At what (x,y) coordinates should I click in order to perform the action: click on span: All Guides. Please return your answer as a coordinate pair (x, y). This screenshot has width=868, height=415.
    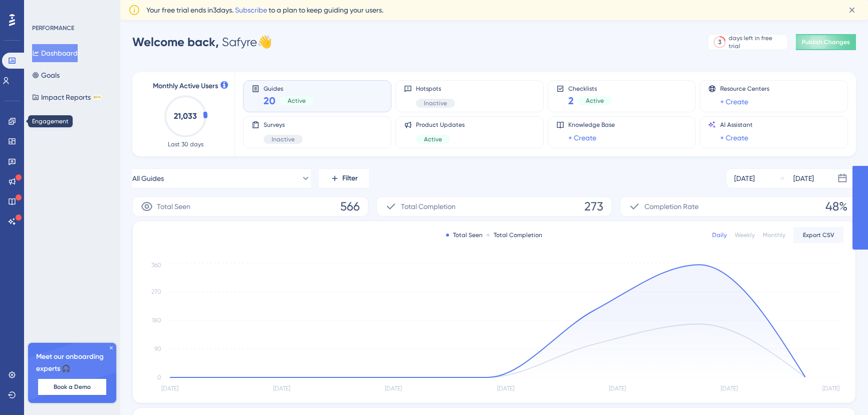
    Looking at the image, I should click on (148, 178).